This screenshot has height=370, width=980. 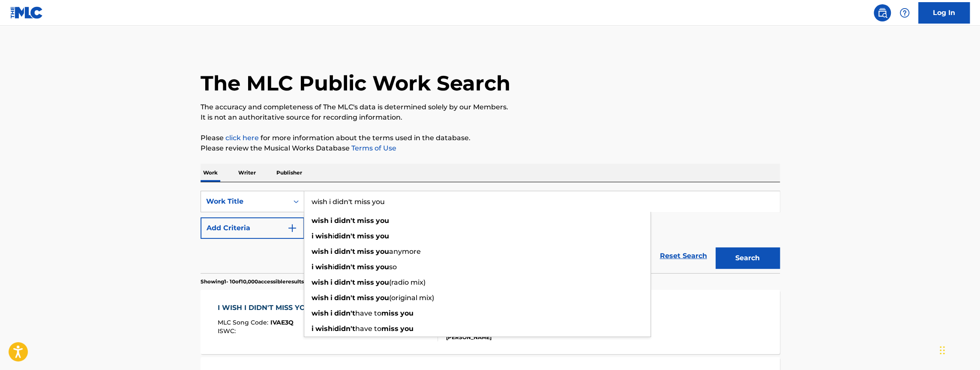 What do you see at coordinates (904, 13) in the screenshot?
I see `div: Help` at bounding box center [904, 13].